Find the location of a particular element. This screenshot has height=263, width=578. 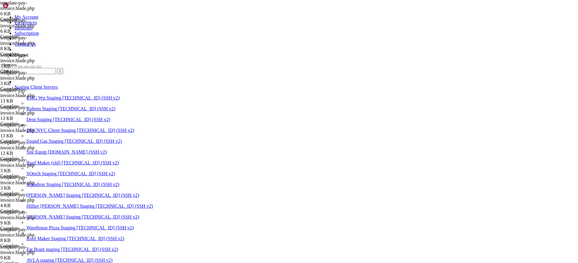

x-row: All ports are BLOCKED except 22 (SSH), 80 (HTTP), and 443 (HTTPS). is located at coordinates (251, 98).